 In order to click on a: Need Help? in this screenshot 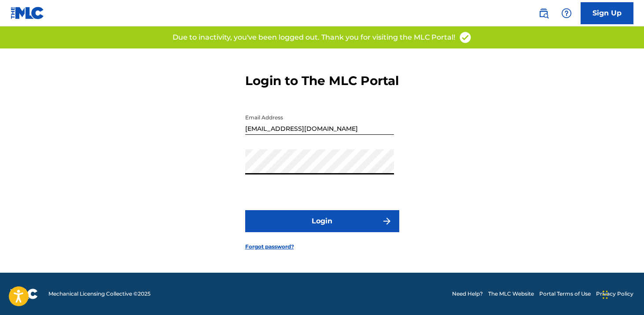, I will do `click(467, 294)`.